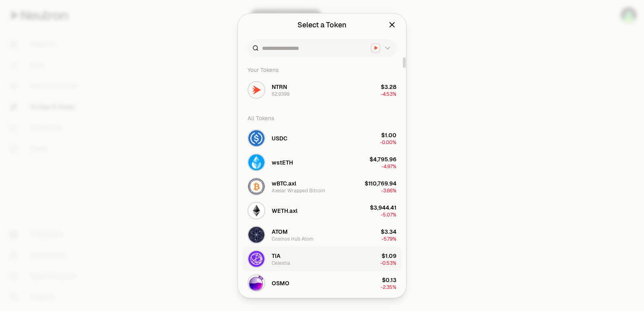  What do you see at coordinates (392, 24) in the screenshot?
I see `button: Close` at bounding box center [392, 24].